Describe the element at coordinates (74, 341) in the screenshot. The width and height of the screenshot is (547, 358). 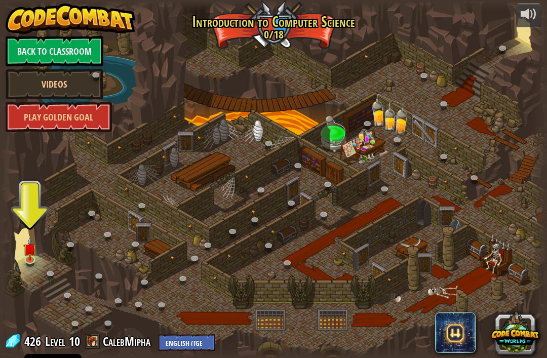
I see `span: 10` at that location.